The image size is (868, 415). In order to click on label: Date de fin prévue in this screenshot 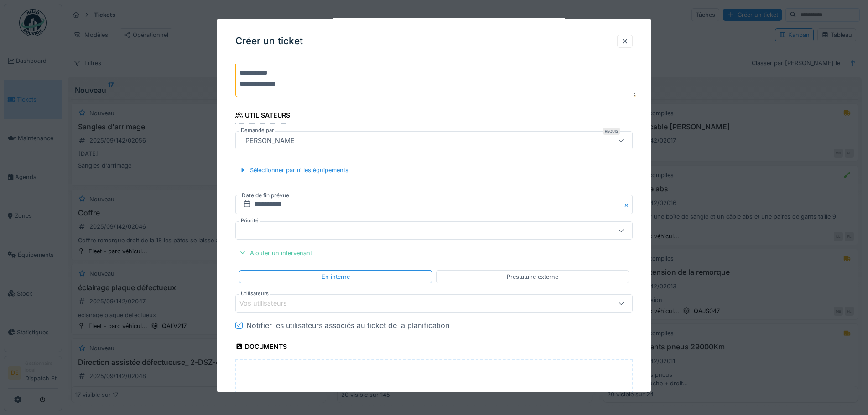, I will do `click(265, 196)`.